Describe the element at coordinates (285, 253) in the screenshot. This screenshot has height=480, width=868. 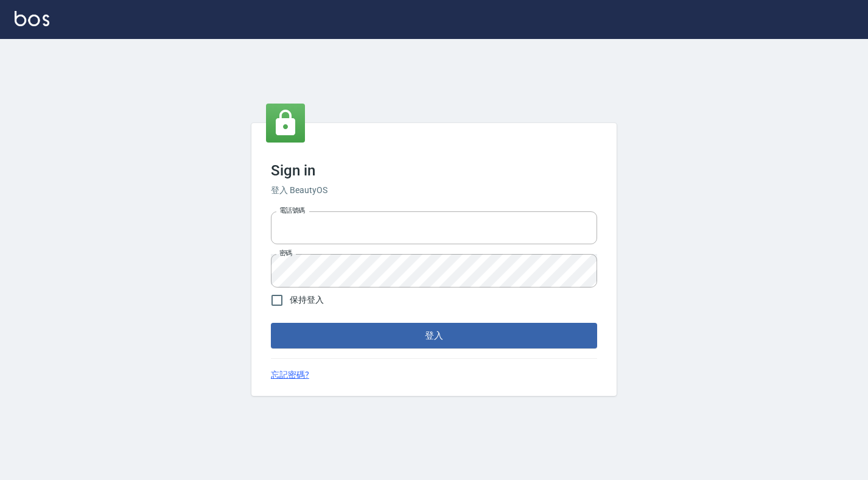
I see `label: 密碼` at that location.